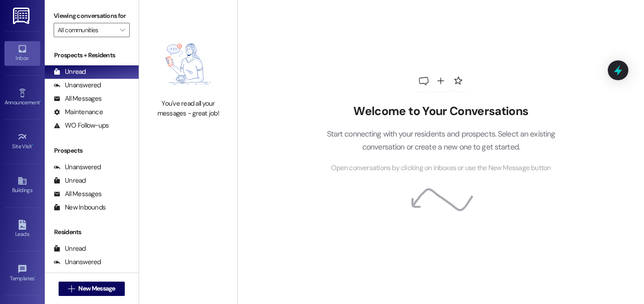 Image resolution: width=644 pixels, height=304 pixels. I want to click on input: All communities, so click(86, 30).